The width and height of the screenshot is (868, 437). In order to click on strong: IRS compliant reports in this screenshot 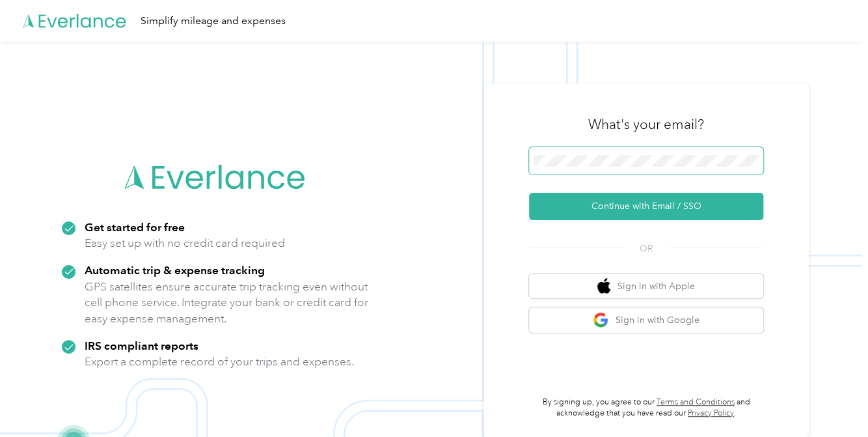, I will do `click(141, 345)`.